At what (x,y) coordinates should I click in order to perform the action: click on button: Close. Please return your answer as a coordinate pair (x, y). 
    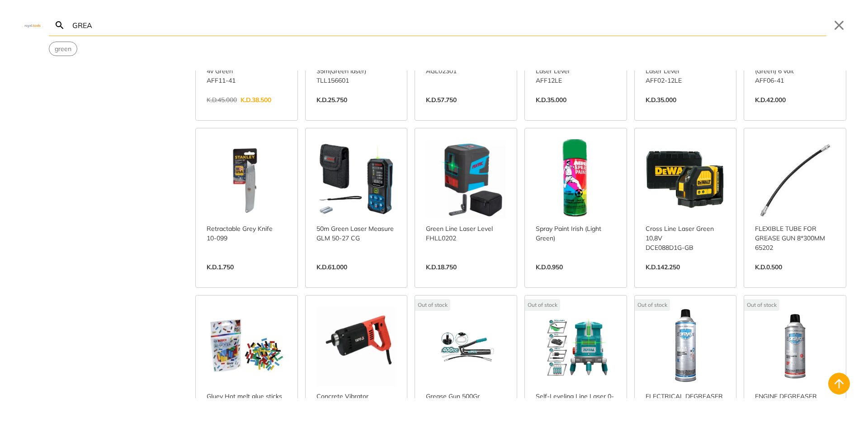
    Looking at the image, I should click on (839, 26).